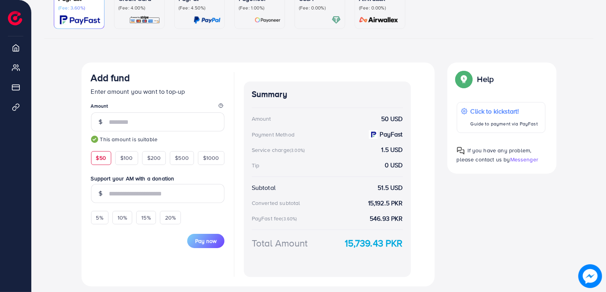 The height and width of the screenshot is (292, 606). What do you see at coordinates (206, 241) in the screenshot?
I see `span: Pay now` at bounding box center [206, 241].